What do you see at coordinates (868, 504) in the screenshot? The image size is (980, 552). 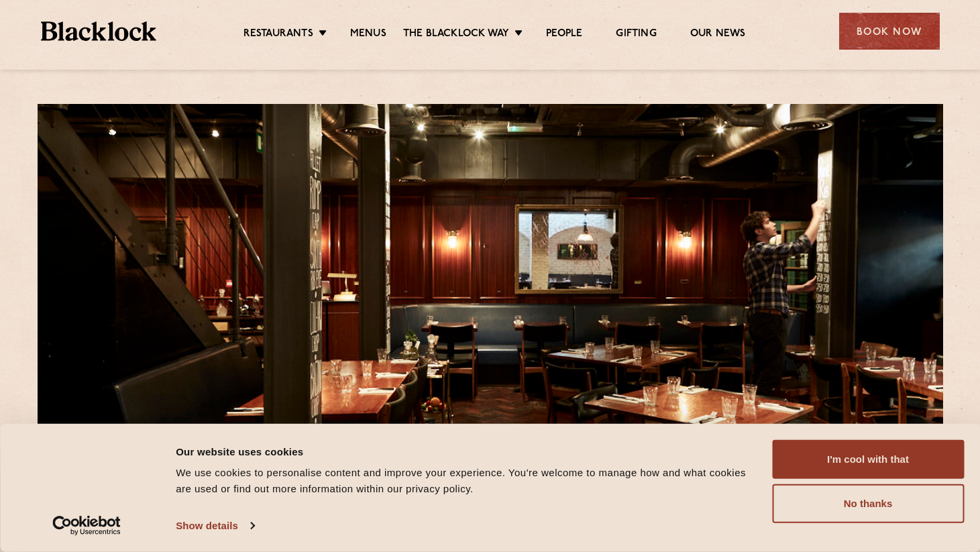 I see `button: No thanks` at bounding box center [868, 504].